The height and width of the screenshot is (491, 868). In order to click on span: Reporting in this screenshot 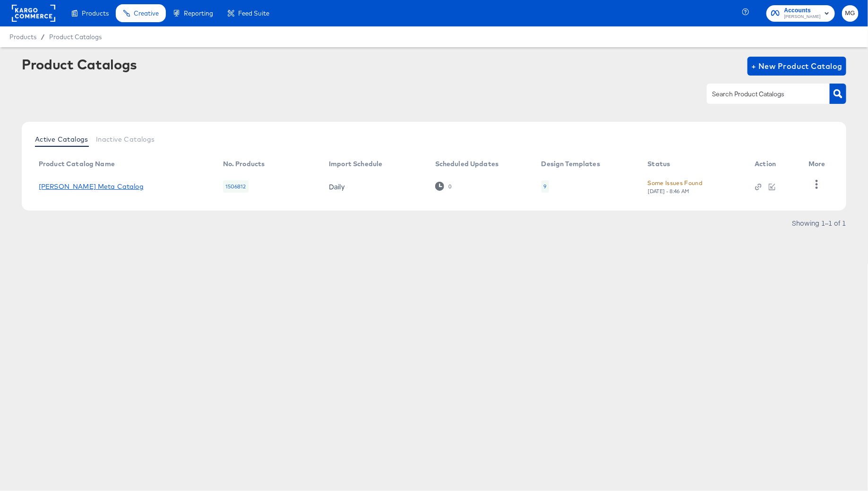, I will do `click(199, 13)`.